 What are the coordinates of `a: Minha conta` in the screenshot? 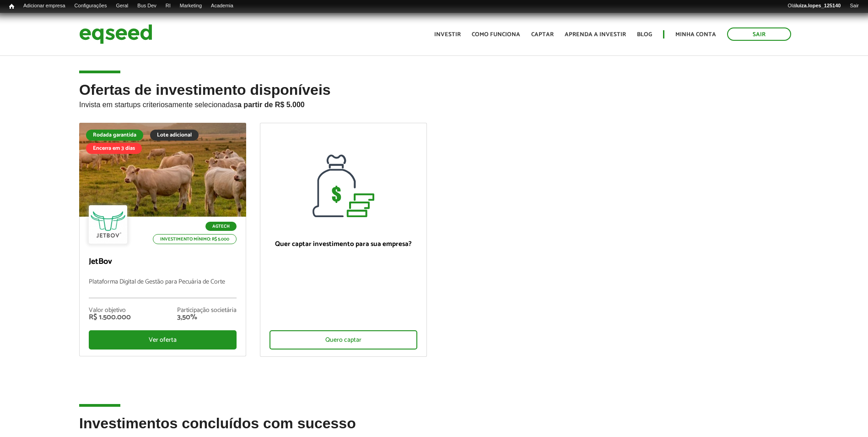 It's located at (696, 34).